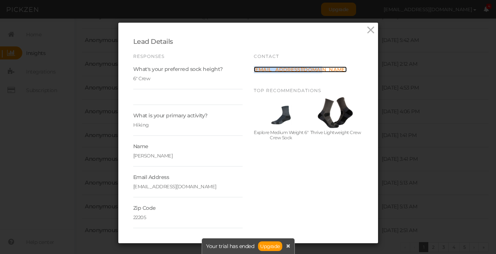 The width and height of the screenshot is (496, 254). What do you see at coordinates (188, 216) in the screenshot?
I see `div: 22205` at bounding box center [188, 216].